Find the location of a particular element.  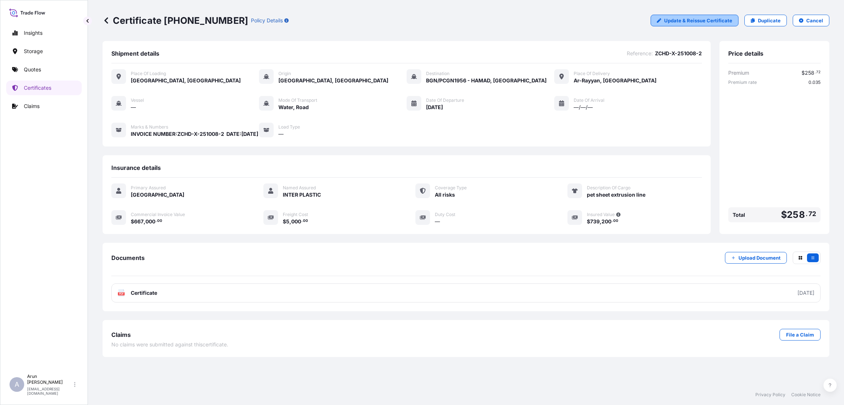

span: Insured Value is located at coordinates (601, 215).